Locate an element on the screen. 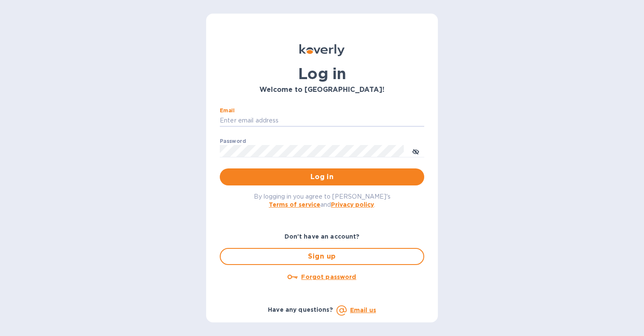 The image size is (644, 336). input: Enter email address is located at coordinates (322, 121).